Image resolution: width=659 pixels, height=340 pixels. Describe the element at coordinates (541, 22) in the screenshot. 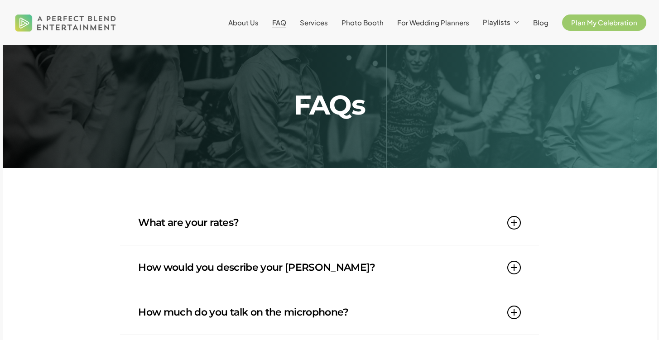

I see `span: Blog` at that location.